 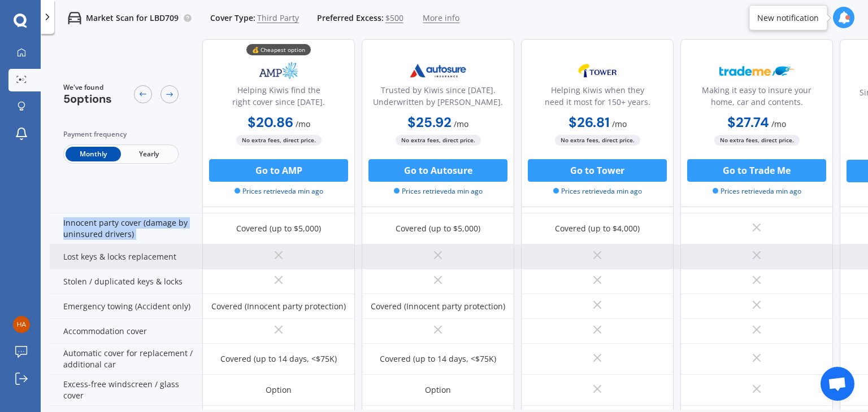 What do you see at coordinates (132, 18) in the screenshot?
I see `p: Market Scan for LBD709` at bounding box center [132, 18].